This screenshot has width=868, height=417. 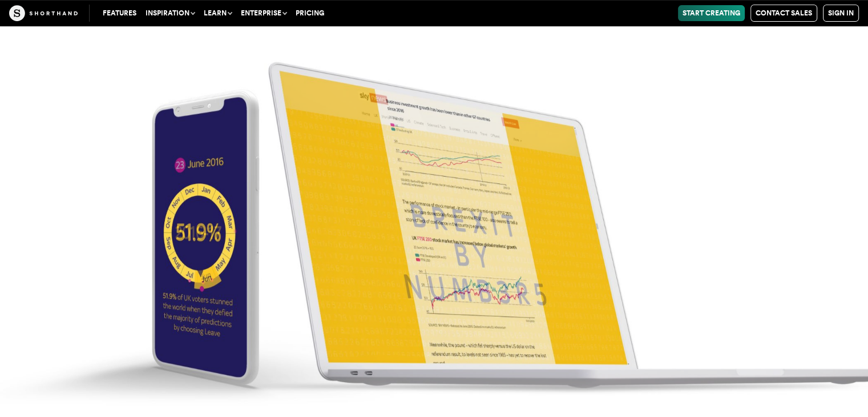 What do you see at coordinates (310, 13) in the screenshot?
I see `a: Pricing` at bounding box center [310, 13].